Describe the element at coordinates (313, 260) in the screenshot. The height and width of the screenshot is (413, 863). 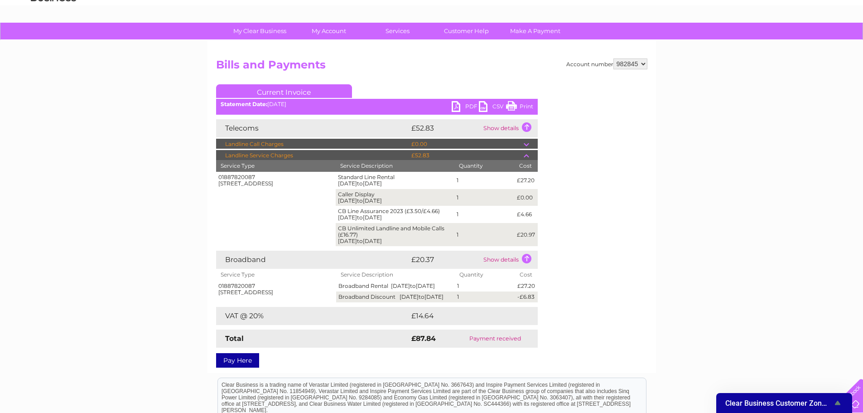
I see `td: Broadband` at that location.